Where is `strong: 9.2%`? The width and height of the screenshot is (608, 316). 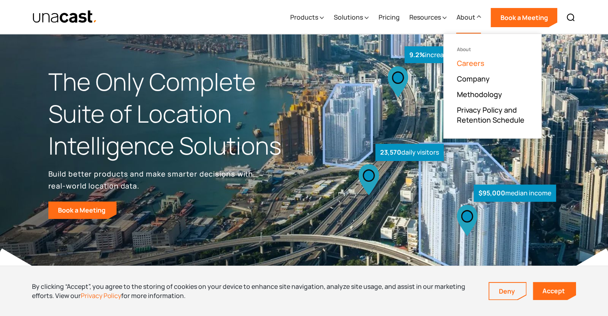 strong: 9.2% is located at coordinates (417, 55).